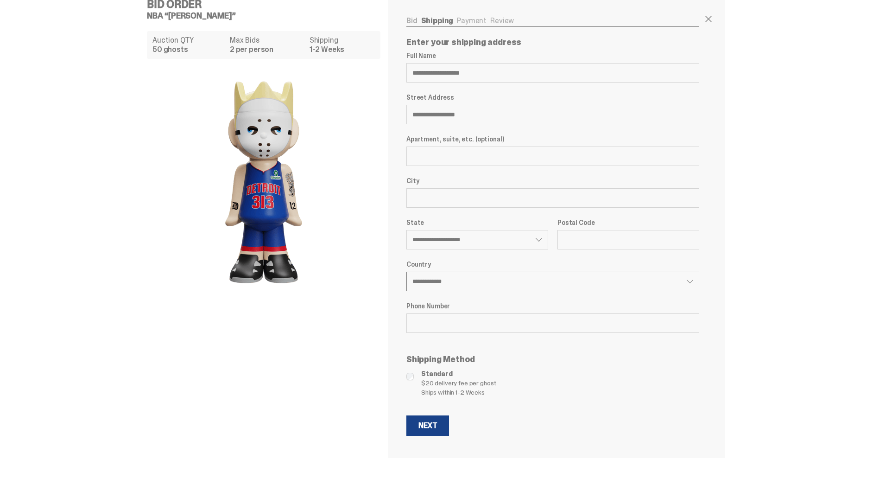  What do you see at coordinates (553, 359) in the screenshot?
I see `p: Shipping Method` at bounding box center [553, 359].